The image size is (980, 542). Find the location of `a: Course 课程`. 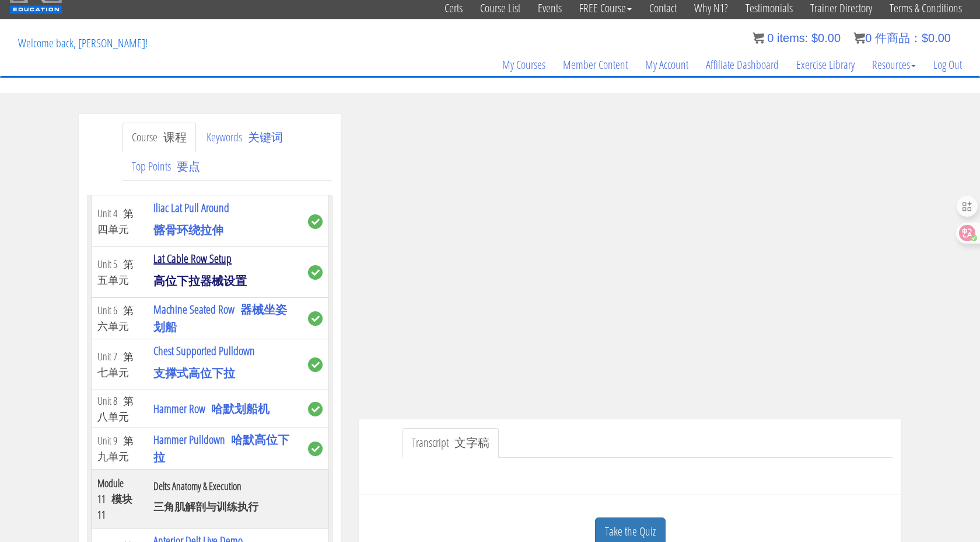

a: Course 课程 is located at coordinates (159, 137).